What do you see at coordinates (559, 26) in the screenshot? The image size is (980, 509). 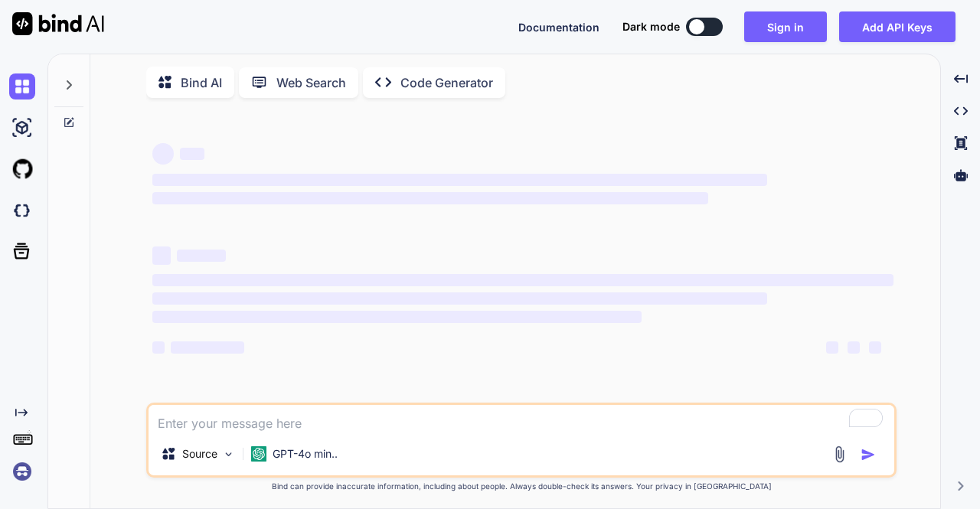 I see `button: Documentation` at bounding box center [559, 26].